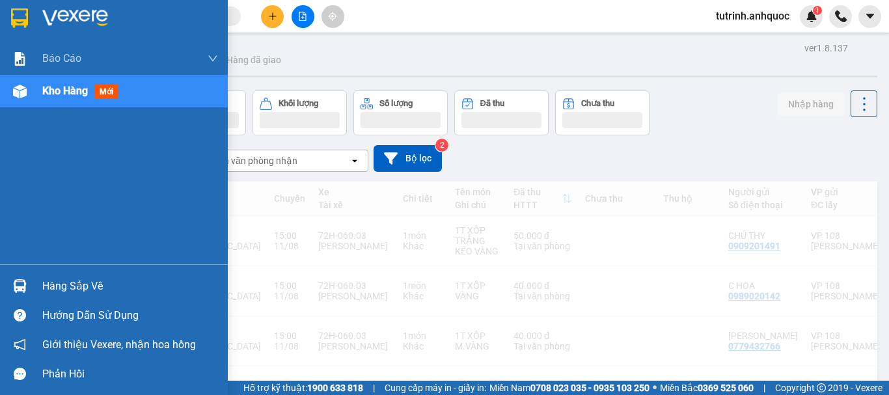  What do you see at coordinates (20, 374) in the screenshot?
I see `span: message` at bounding box center [20, 374].